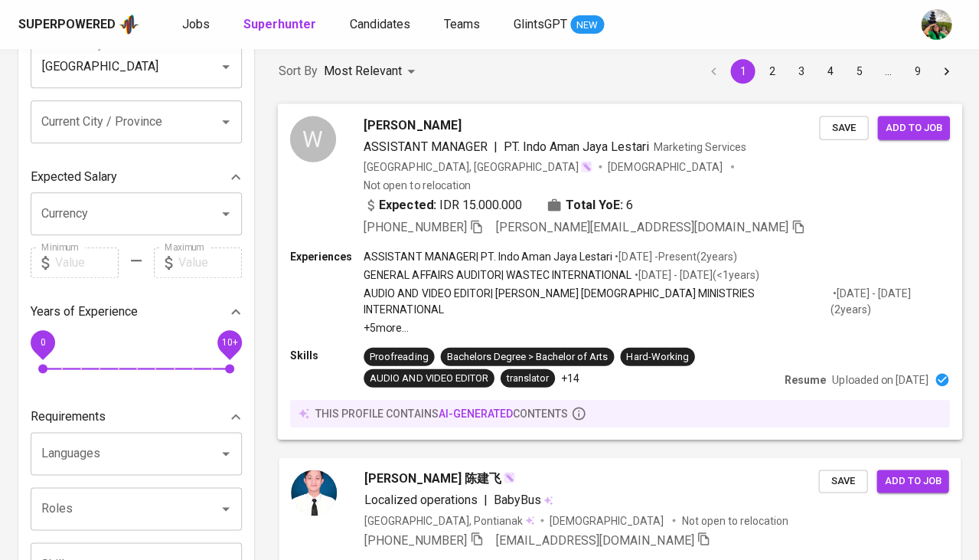 The width and height of the screenshot is (979, 560). What do you see at coordinates (577, 145) in the screenshot?
I see `span: PT. Indo Aman Jaya Lestari` at bounding box center [577, 145].